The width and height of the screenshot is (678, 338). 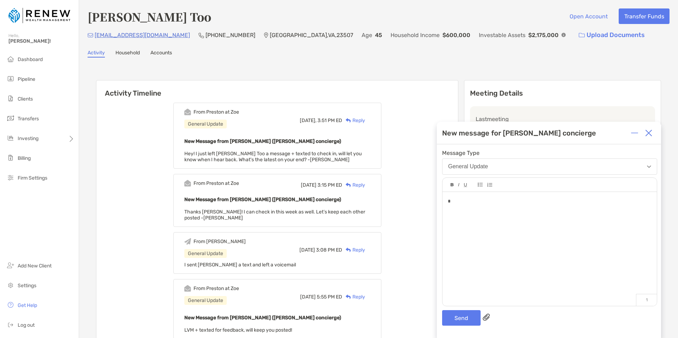 What do you see at coordinates (378, 35) in the screenshot?
I see `p: 45` at bounding box center [378, 35].